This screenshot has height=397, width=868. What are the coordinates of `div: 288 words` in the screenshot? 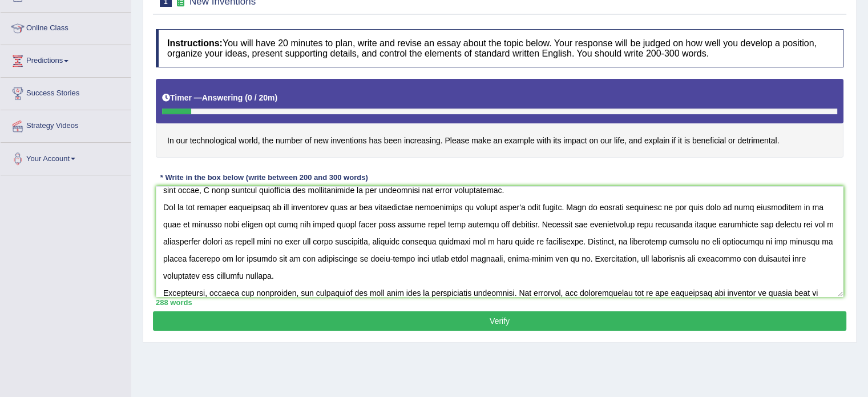 It's located at (499, 302).